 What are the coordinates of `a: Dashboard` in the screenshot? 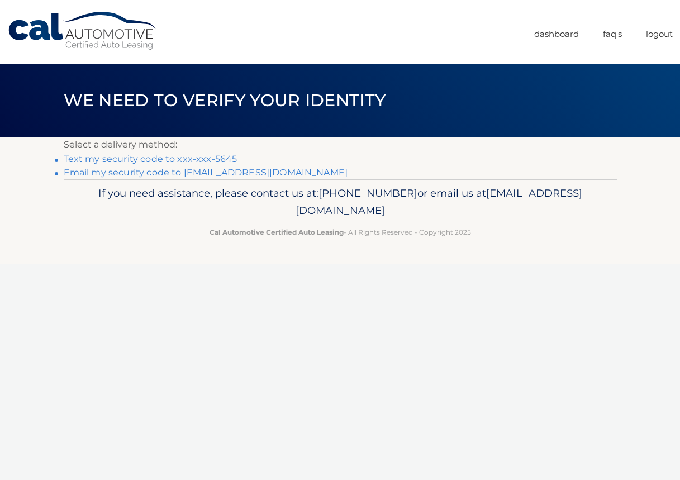 It's located at (556, 34).